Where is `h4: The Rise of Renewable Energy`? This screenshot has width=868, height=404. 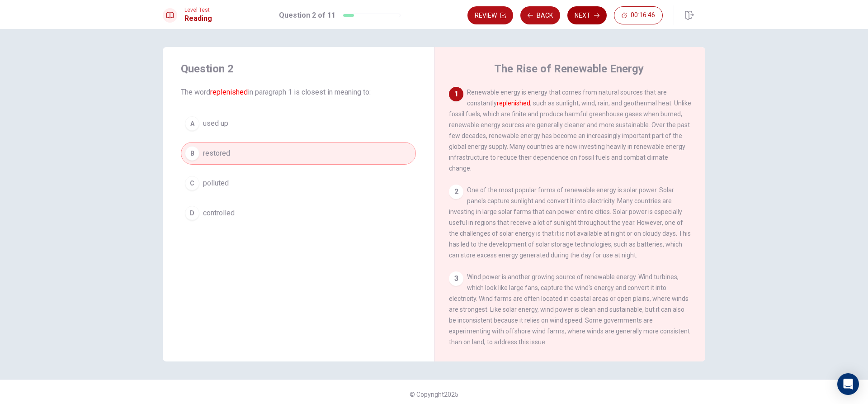 h4: The Rise of Renewable Energy is located at coordinates (569, 69).